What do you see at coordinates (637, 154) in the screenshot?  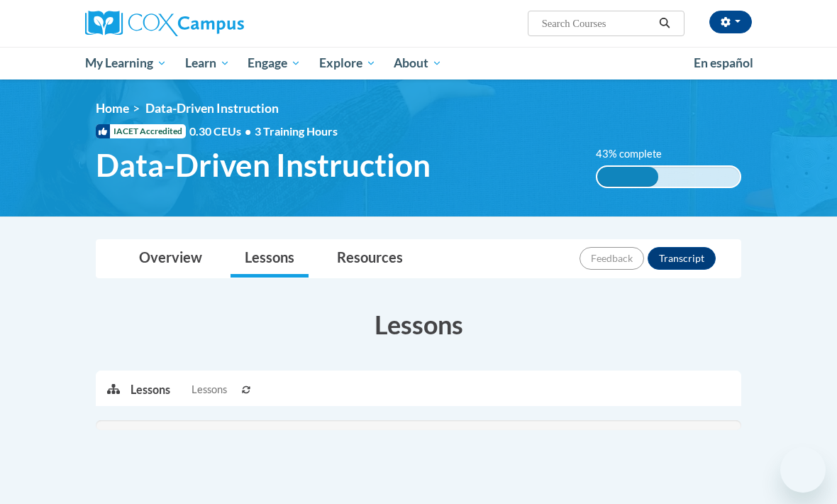 I see `label: 43% complete` at bounding box center [637, 154].